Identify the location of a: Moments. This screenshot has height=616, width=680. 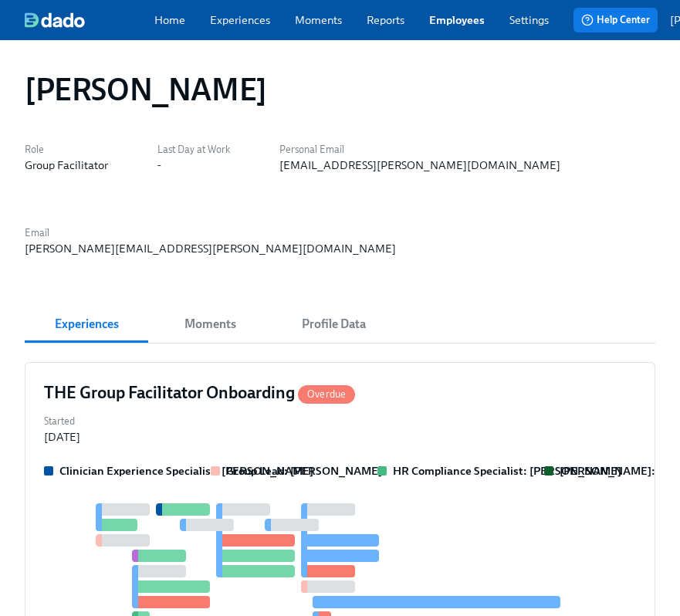
(318, 20).